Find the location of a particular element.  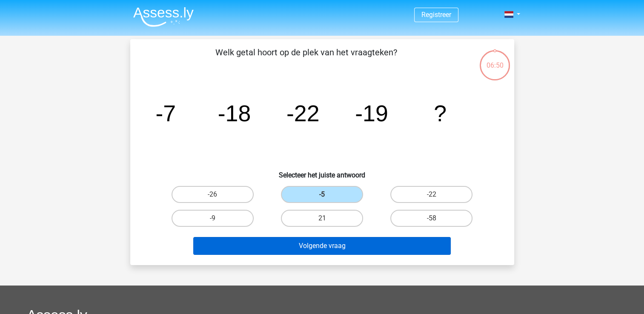

label: -58 is located at coordinates (431, 218).